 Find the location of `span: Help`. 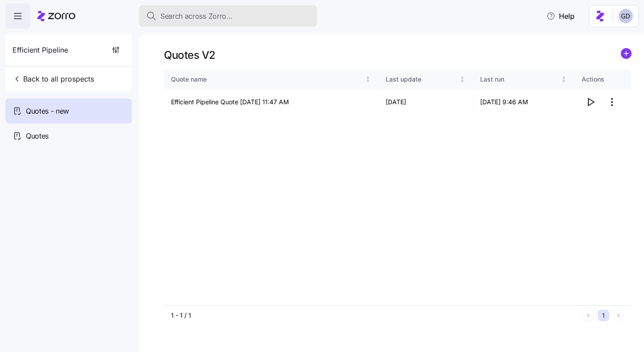

span: Help is located at coordinates (561, 16).